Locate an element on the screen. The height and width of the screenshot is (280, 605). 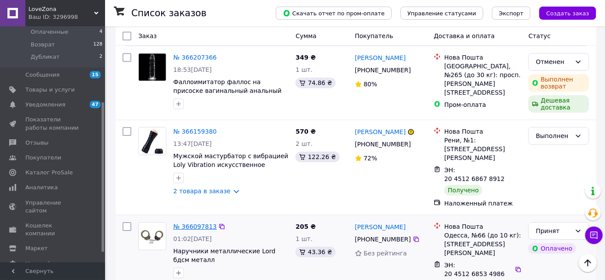
span: Наручники металлические Lord бдсм металл is located at coordinates (224, 255).